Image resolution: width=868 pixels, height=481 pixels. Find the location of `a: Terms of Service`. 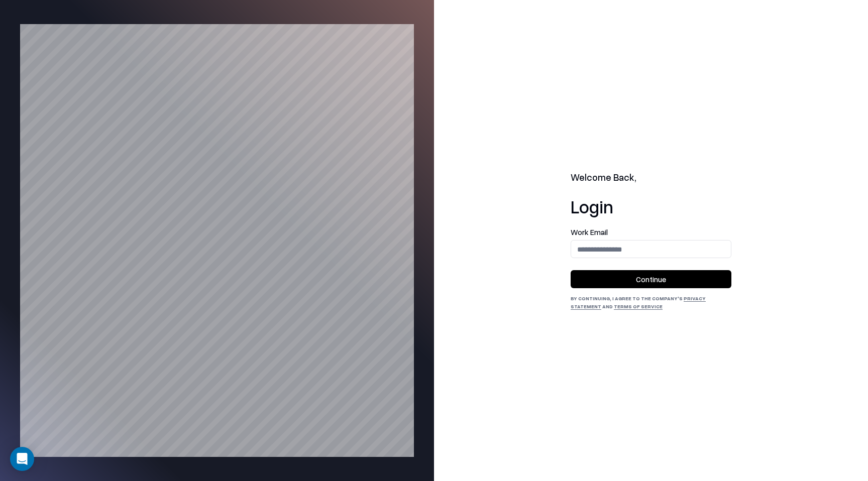

a: Terms of Service is located at coordinates (638, 306).